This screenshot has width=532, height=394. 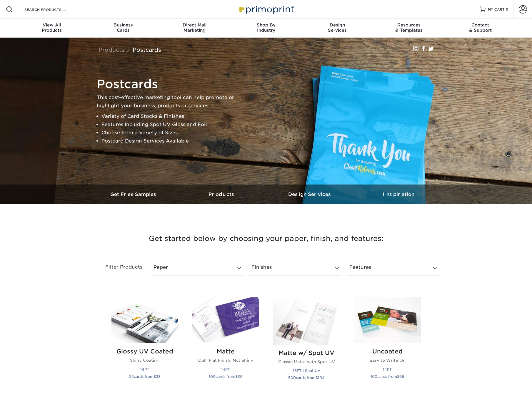 I want to click on a: Inspiration, so click(x=398, y=194).